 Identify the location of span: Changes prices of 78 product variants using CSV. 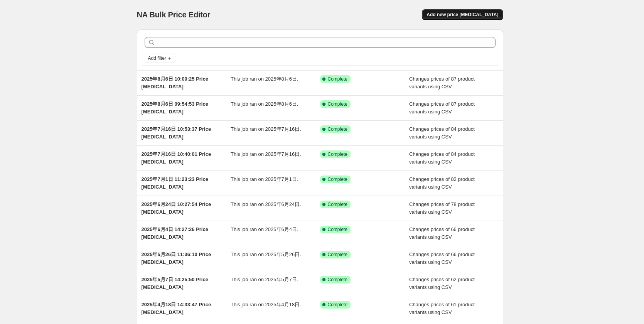
(442, 208).